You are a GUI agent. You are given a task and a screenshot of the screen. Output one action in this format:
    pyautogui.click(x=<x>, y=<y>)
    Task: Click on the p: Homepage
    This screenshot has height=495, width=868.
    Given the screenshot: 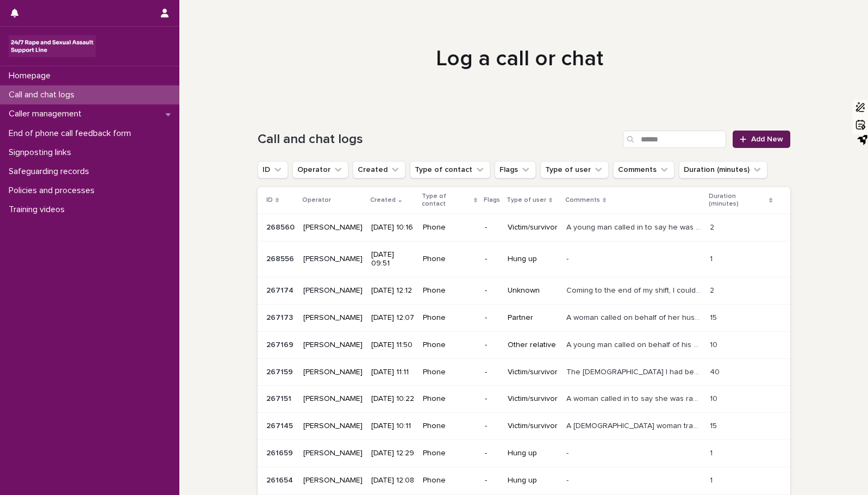 What is the action you would take?
    pyautogui.click(x=32, y=76)
    